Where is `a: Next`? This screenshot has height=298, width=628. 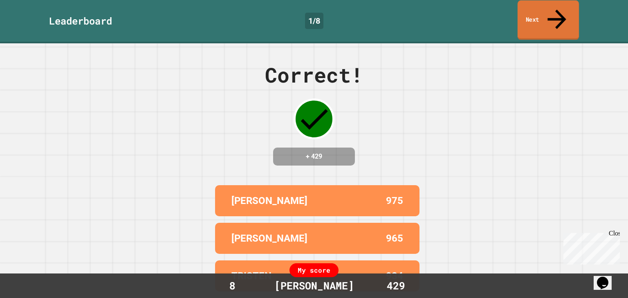 a: Next is located at coordinates (548, 20).